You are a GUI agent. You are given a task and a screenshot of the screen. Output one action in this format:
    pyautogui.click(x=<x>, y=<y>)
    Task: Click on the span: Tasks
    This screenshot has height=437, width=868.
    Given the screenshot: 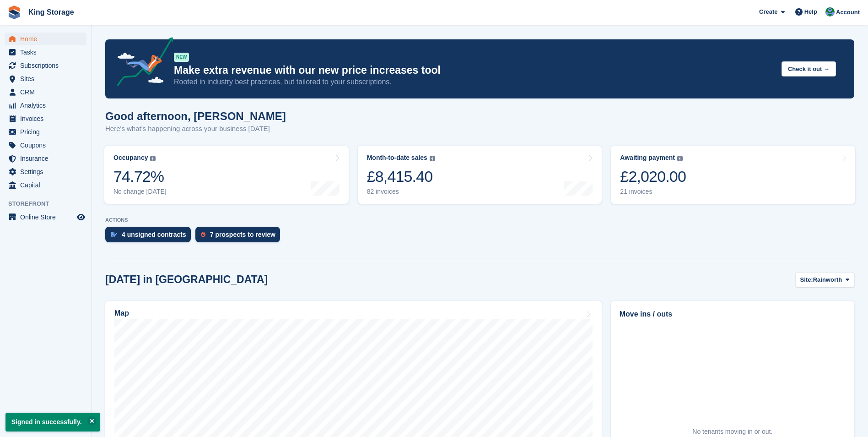 What is the action you would take?
    pyautogui.click(x=48, y=52)
    